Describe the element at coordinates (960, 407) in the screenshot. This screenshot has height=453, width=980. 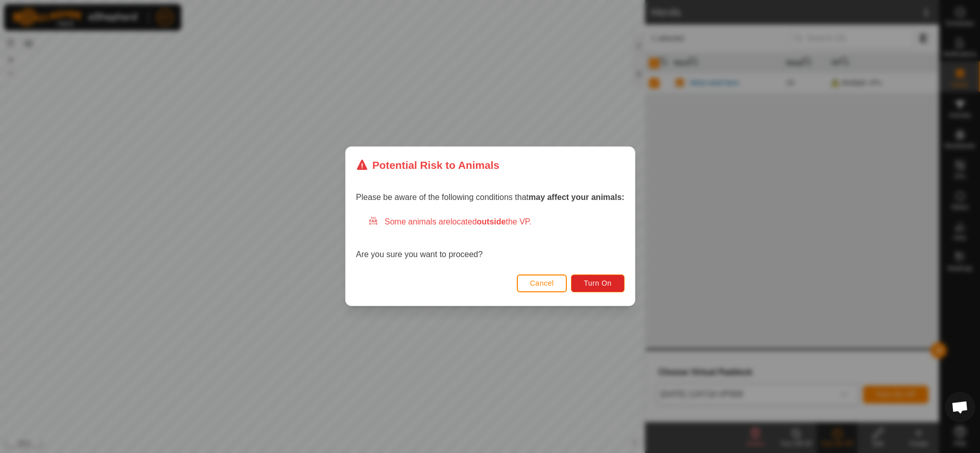
I see `div: Open chat` at that location.